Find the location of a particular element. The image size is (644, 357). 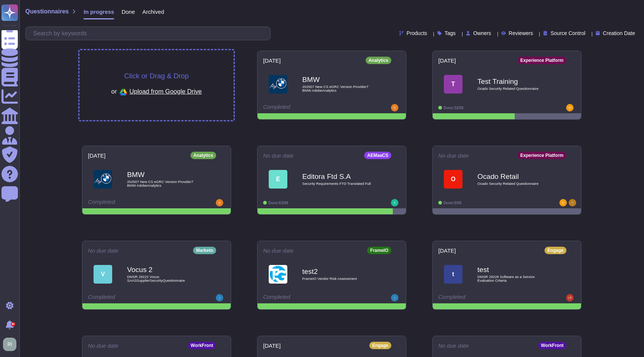

button: user is located at coordinates (12, 344).